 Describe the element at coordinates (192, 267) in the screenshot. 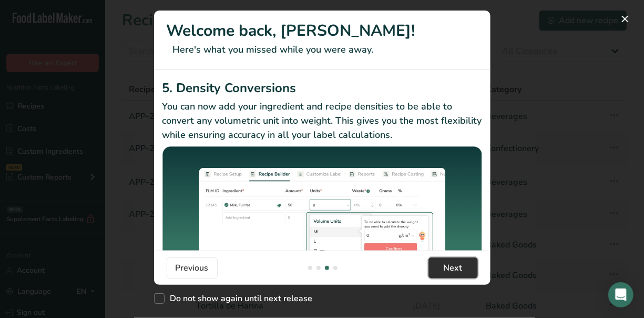

I see `span: Previous` at that location.